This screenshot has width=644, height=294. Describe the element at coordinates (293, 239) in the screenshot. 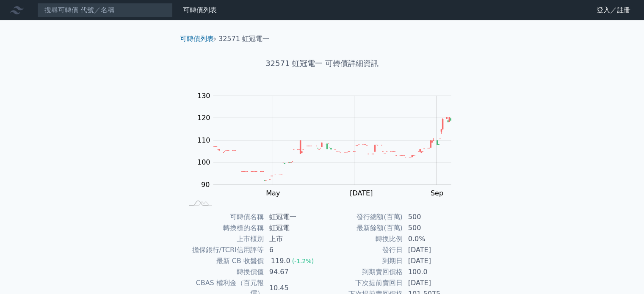

I see `td: 上市` at that location.